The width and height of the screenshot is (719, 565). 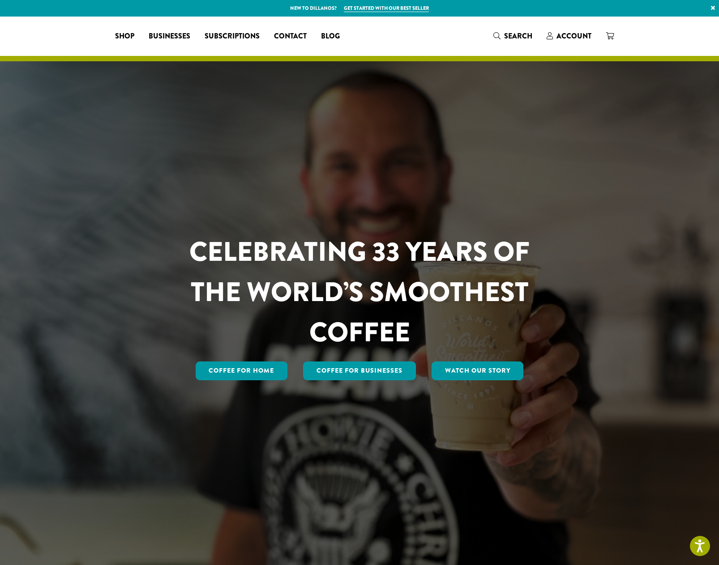 I want to click on a: Watch Our Story, so click(x=477, y=371).